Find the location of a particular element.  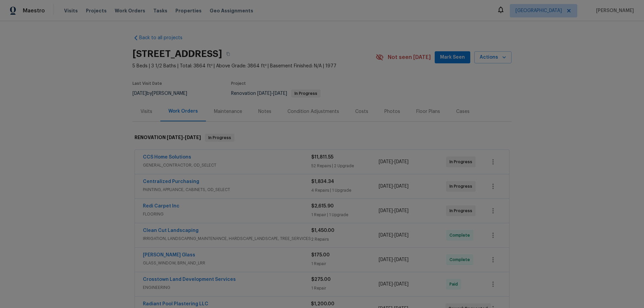

a: CCS Home Solutions is located at coordinates (167, 157).